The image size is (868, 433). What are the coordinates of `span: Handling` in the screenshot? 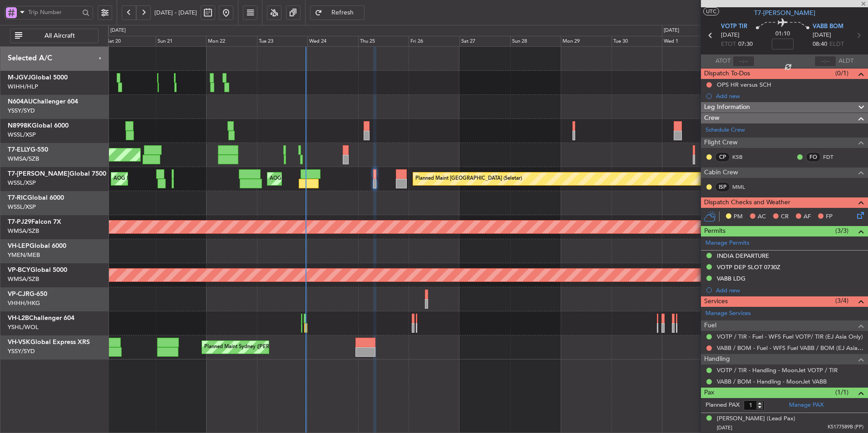 It's located at (717, 359).